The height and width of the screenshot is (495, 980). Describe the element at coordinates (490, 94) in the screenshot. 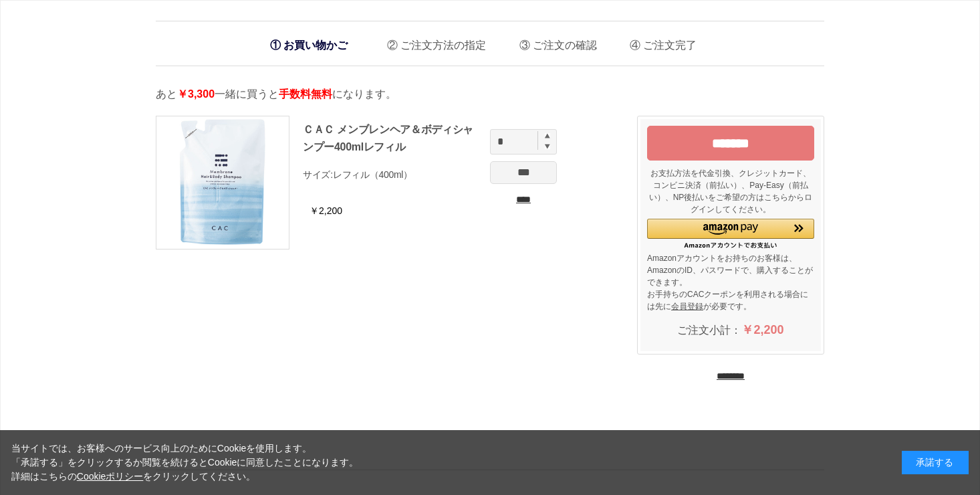

I see `p: あと 一緒に買うと になります。` at that location.